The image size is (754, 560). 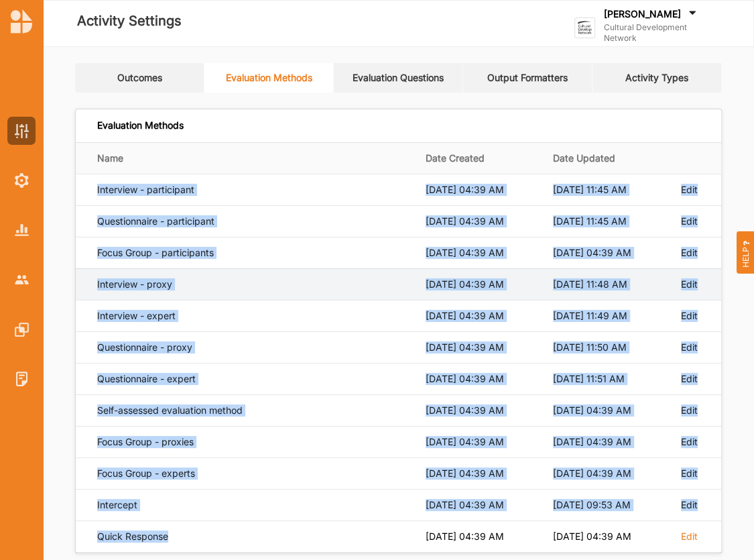 I want to click on div: Interview - participant, so click(x=252, y=189).